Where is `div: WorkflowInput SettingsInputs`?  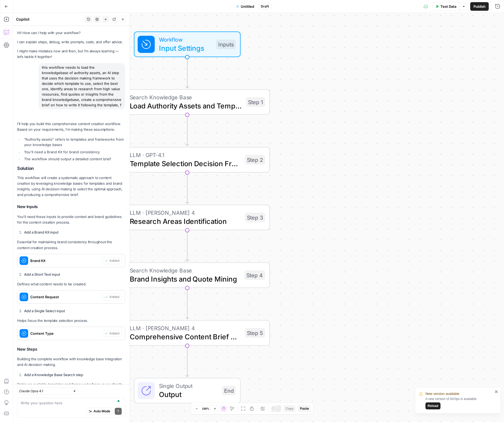
div: WorkflowInput SettingsInputs is located at coordinates (187, 44).